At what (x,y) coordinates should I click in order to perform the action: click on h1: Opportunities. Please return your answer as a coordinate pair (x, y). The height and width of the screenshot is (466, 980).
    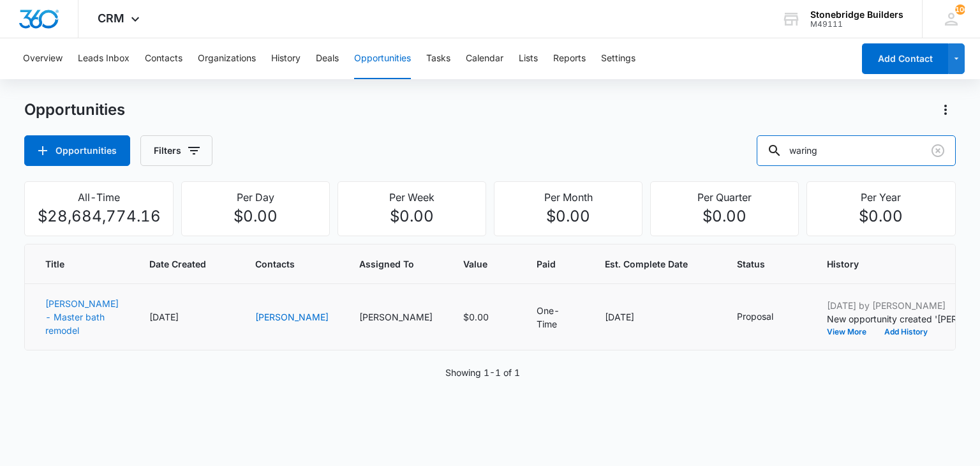
    Looking at the image, I should click on (75, 109).